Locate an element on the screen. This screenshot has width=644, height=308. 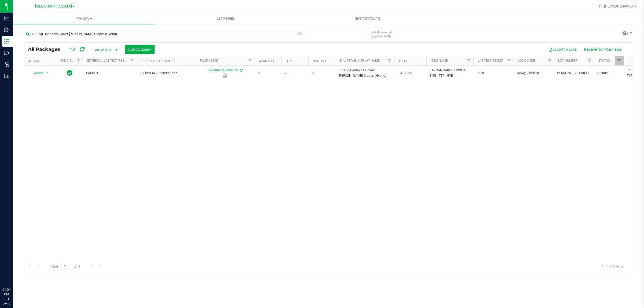
inline-svg: Outbound is located at coordinates (7, 53).